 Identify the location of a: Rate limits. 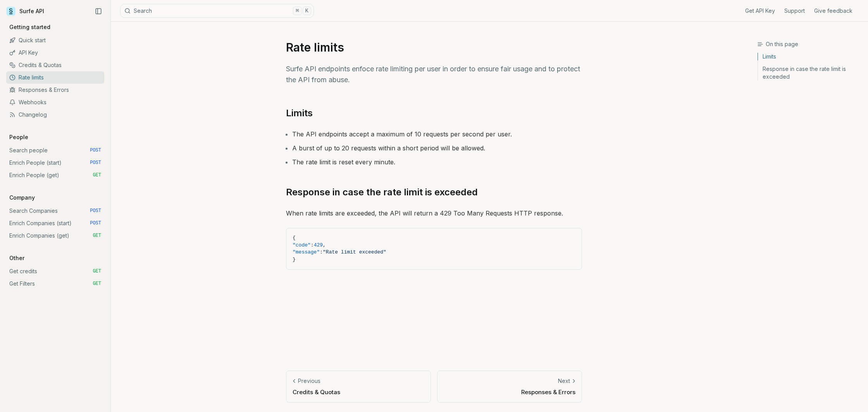
(55, 78).